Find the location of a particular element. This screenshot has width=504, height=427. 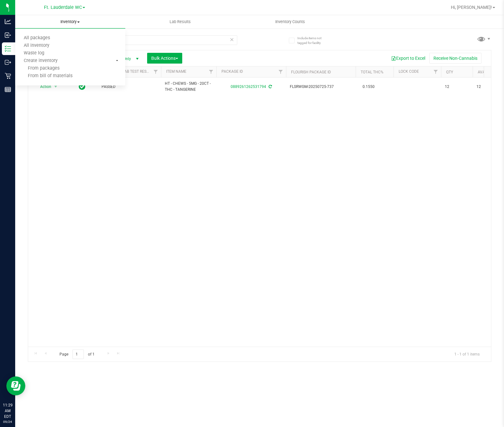

a: Package ID is located at coordinates (232, 71).